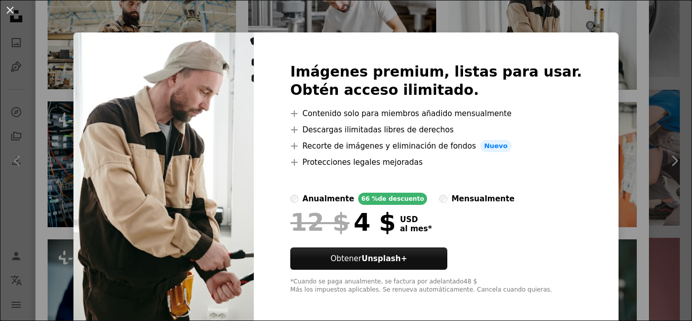 The height and width of the screenshot is (321, 692). I want to click on button: ObtenerUnsplash+, so click(369, 258).